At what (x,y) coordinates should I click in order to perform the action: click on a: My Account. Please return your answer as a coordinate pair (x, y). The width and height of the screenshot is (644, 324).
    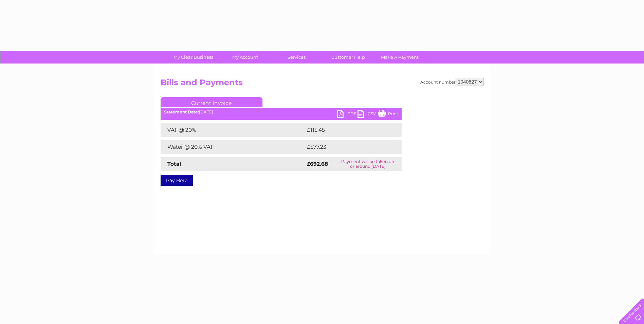
    Looking at the image, I should click on (245, 57).